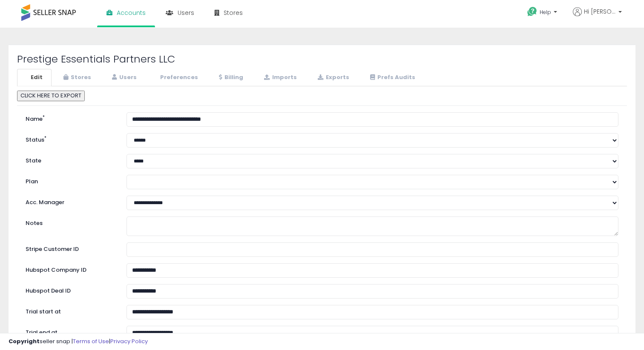 This screenshot has width=644, height=350. Describe the element at coordinates (545, 12) in the screenshot. I see `span: Help` at that location.